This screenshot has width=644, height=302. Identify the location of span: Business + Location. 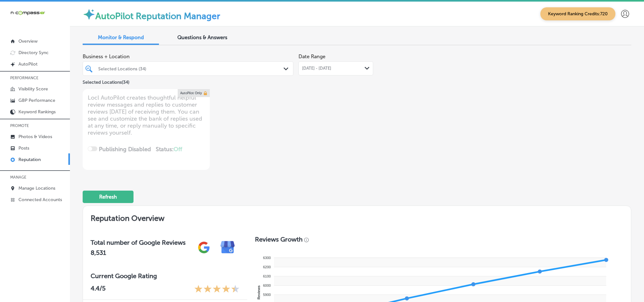
(188, 56).